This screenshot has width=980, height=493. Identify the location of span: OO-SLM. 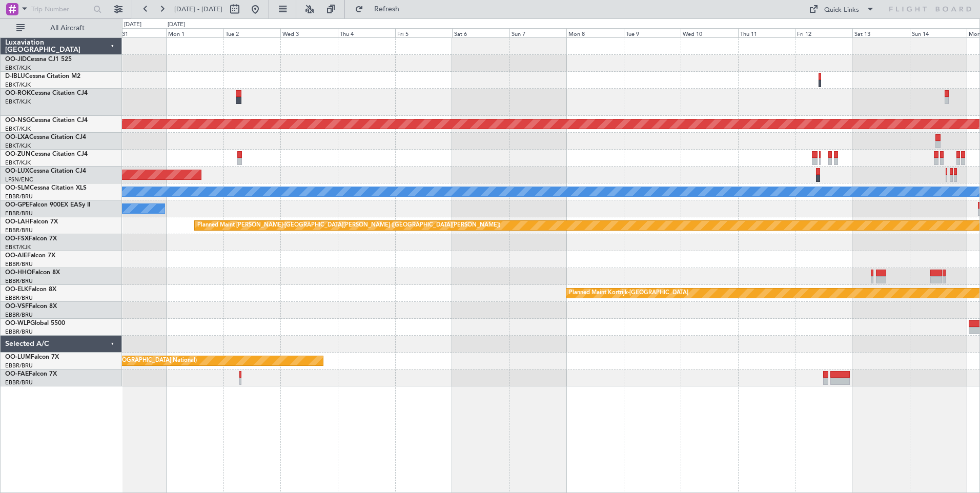
(18, 188).